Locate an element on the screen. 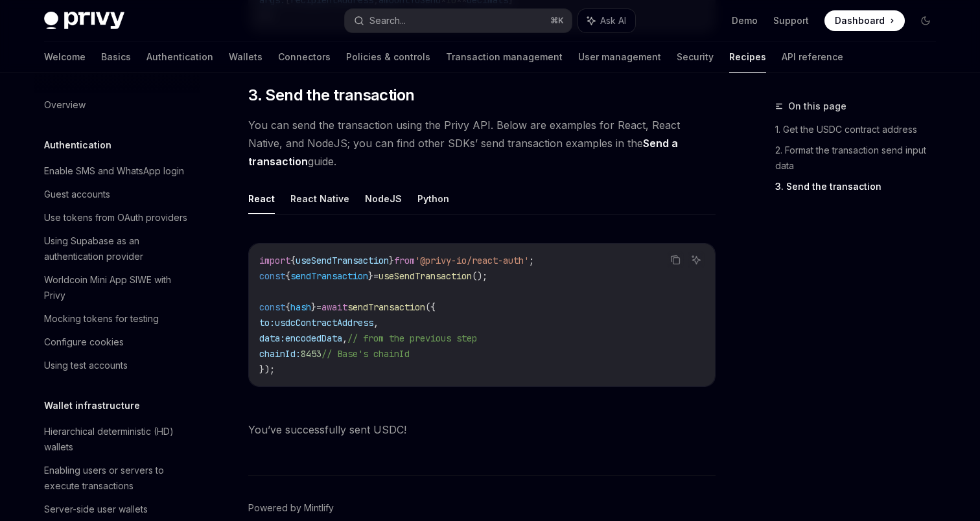 The width and height of the screenshot is (980, 521). a: Mocking tokens for testing is located at coordinates (117, 319).